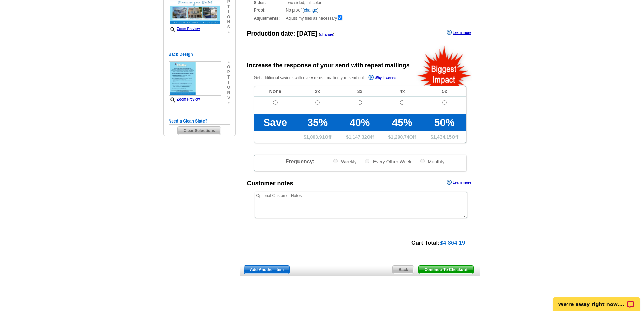 This screenshot has height=311, width=644. What do you see at coordinates (328, 65) in the screenshot?
I see `div: Increase the response of your send with repeat mailings` at bounding box center [328, 65].